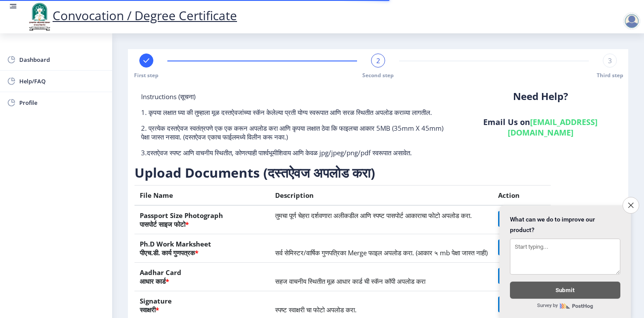 Image resolution: width=644 pixels, height=318 pixels. I want to click on p: 2. प्रत्येक दस्तऐवज स्वतंत्रपणे एक एक करून अपलोड करा आणि कृपया लक्षात ठेवा कि फाइलचा आकार 5MB (35..., so click(297, 132).